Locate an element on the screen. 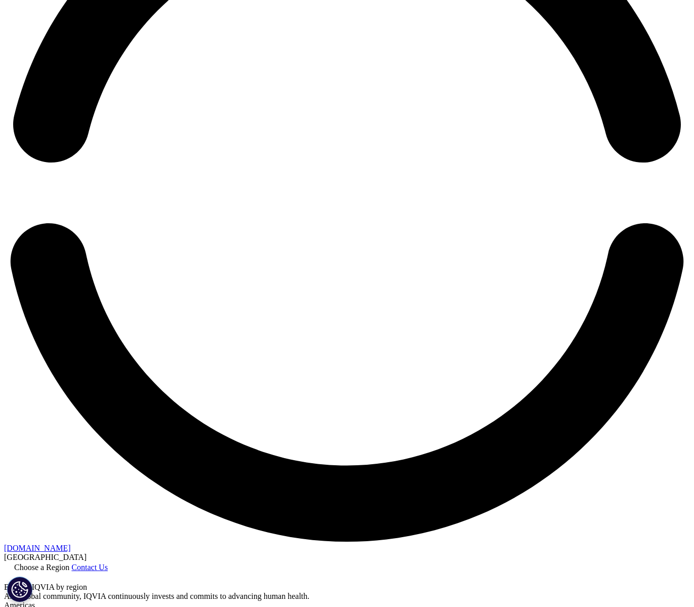 The width and height of the screenshot is (694, 607). a: Contact Us is located at coordinates (90, 567).